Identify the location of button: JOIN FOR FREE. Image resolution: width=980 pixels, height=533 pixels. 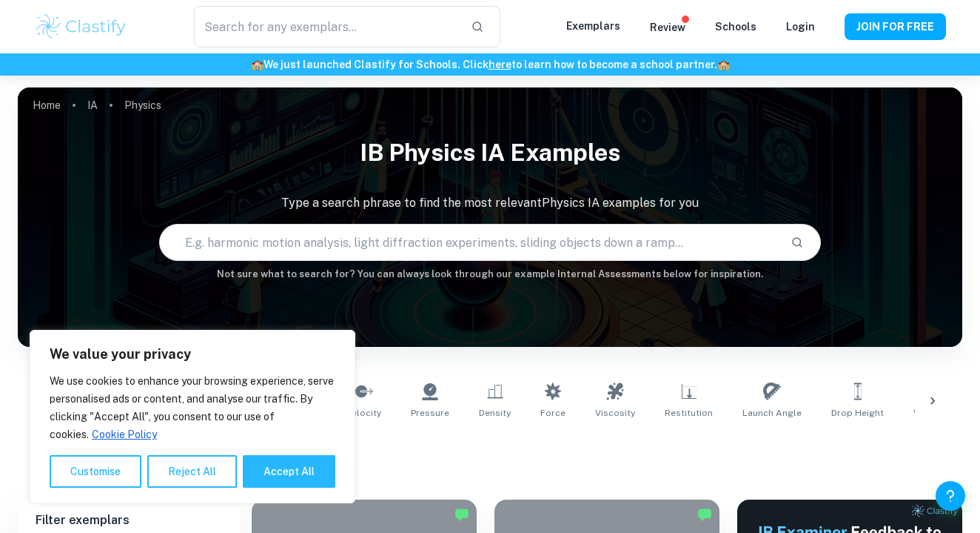
(895, 27).